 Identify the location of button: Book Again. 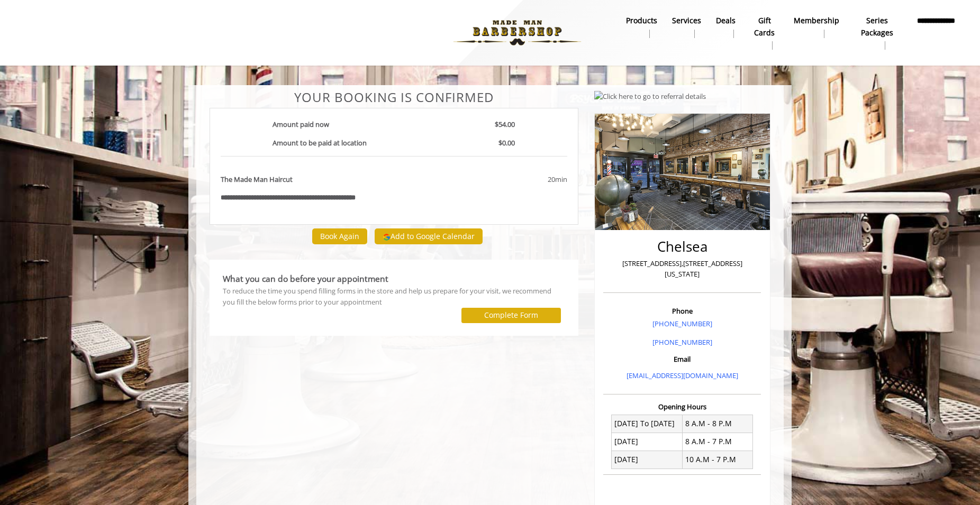
(340, 236).